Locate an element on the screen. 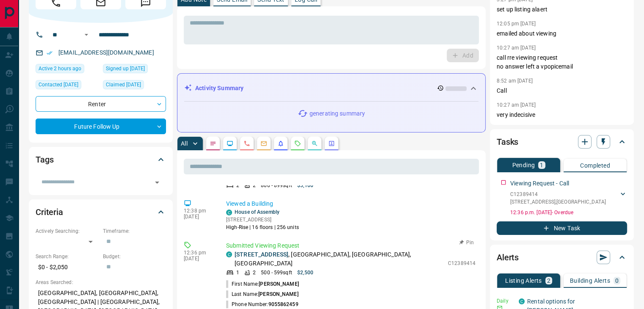  div: Criteria is located at coordinates (100, 212).